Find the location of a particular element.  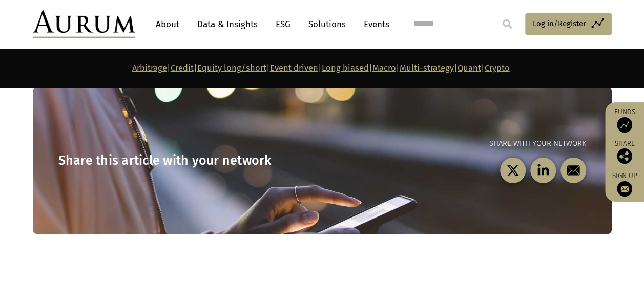

img: Sign up to our newsletter is located at coordinates (625, 189).